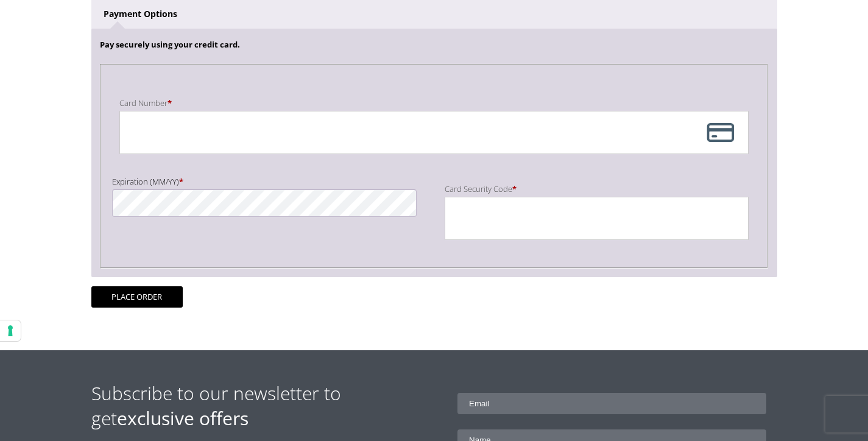 Image resolution: width=868 pixels, height=441 pixels. Describe the element at coordinates (434, 45) in the screenshot. I see `p: Pay securely using your credit card.` at that location.